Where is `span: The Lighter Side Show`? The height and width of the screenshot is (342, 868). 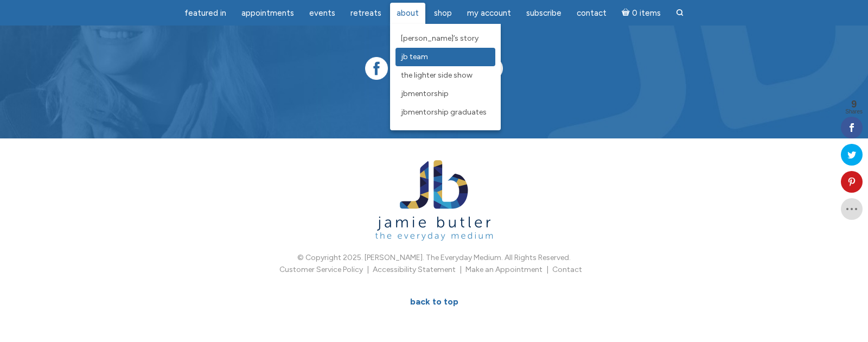 span: The Lighter Side Show is located at coordinates (437, 75).